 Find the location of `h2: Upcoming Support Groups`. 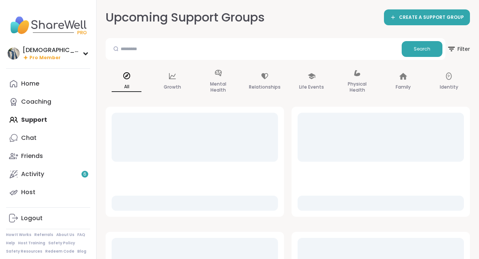

h2: Upcoming Support Groups is located at coordinates (185, 17).